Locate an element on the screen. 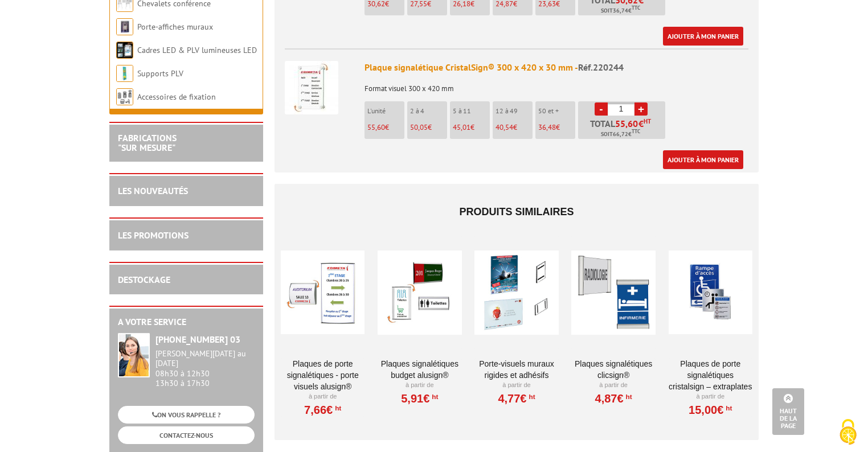 The image size is (868, 452). a: Porte-visuels muraux rigides et adhésifs is located at coordinates (516, 370).